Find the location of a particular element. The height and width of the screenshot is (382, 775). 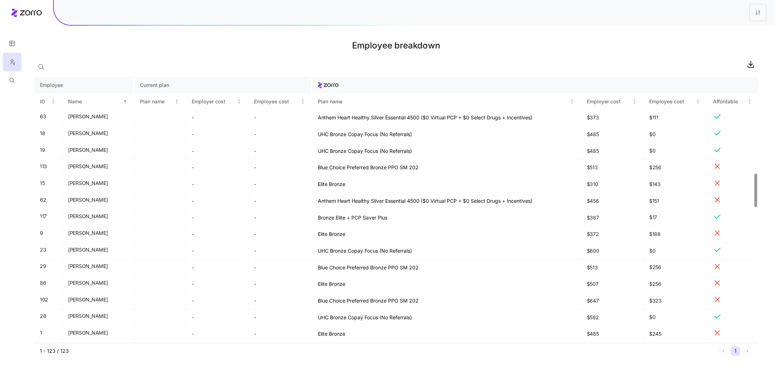

span: 86 is located at coordinates (43, 283).